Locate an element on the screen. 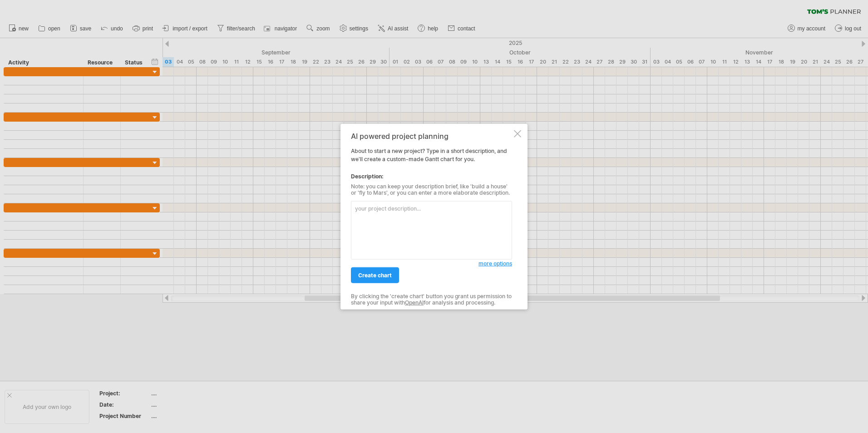 The height and width of the screenshot is (433, 868). span: create chart is located at coordinates (375, 275).